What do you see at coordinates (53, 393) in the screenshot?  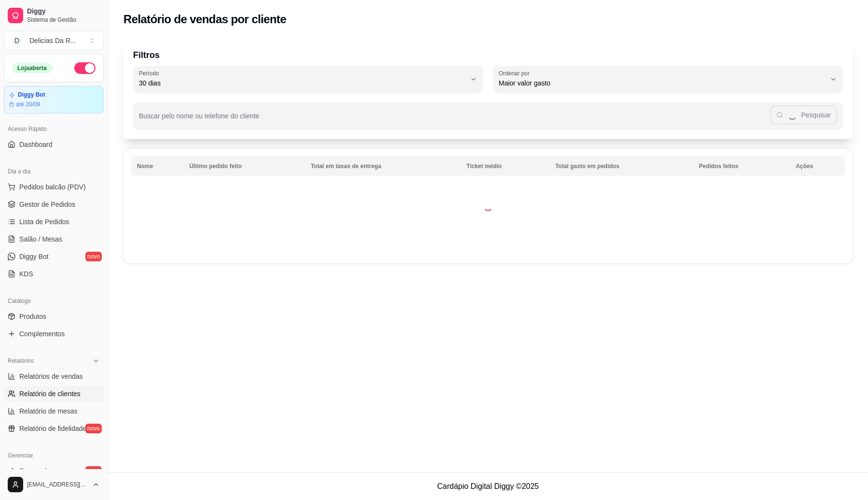 I see `a: Relatório de clientes` at bounding box center [53, 393].